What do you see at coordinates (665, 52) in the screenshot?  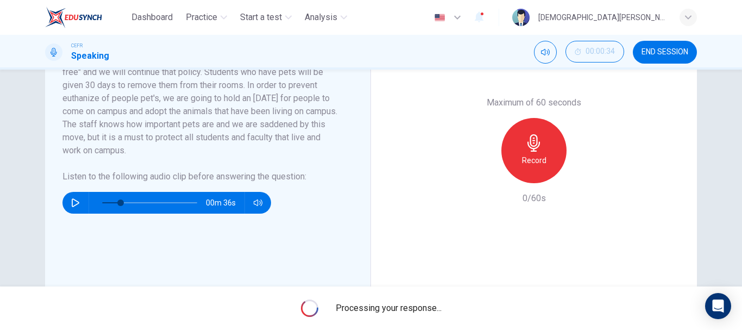 I see `span: END SESSION` at bounding box center [665, 52].